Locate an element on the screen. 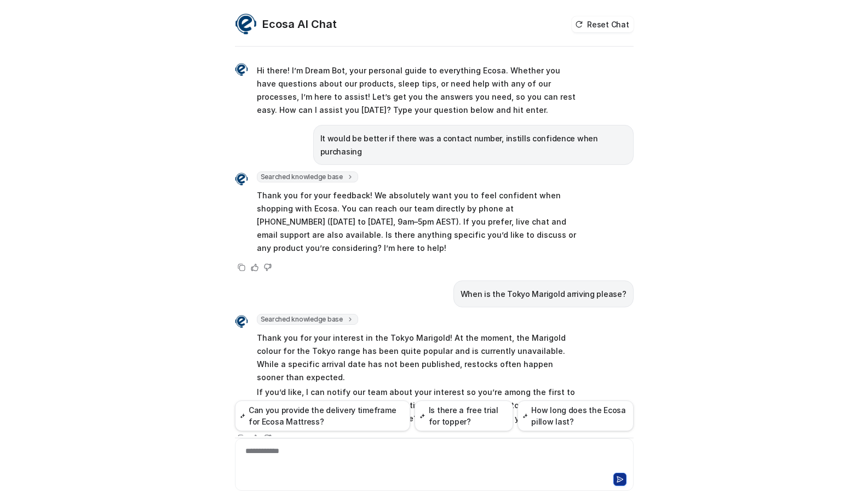  p: When is the Tokyo Marigold arriving please? is located at coordinates (544, 294).